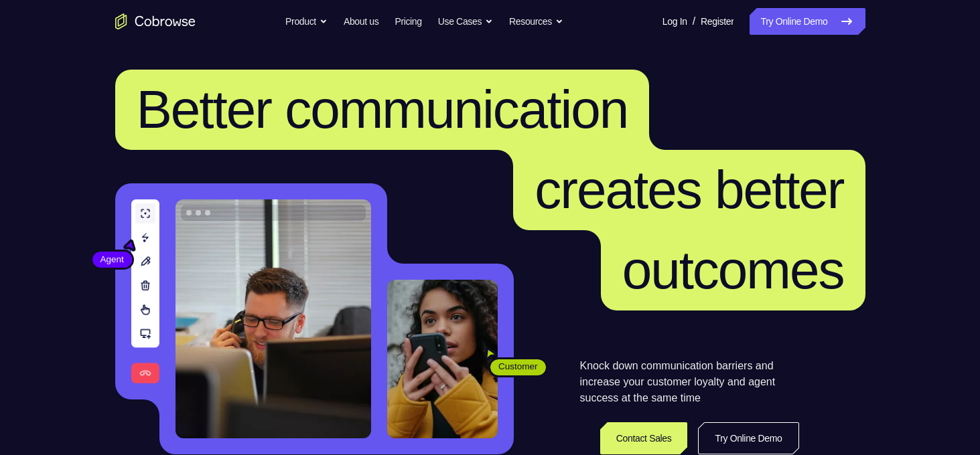 This screenshot has height=455, width=980. I want to click on p: Knock down communication barriers and increase your customer loyalty and agent success at the sam..., so click(689, 382).